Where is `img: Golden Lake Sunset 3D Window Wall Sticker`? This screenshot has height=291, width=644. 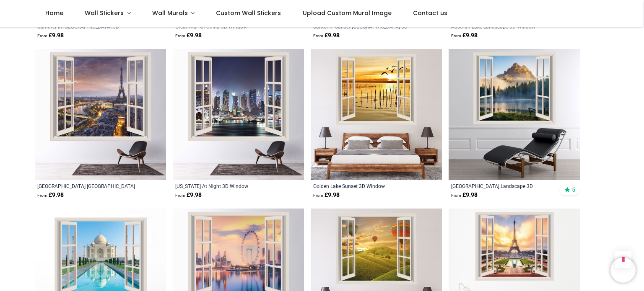
img: Golden Lake Sunset 3D Window Wall Sticker is located at coordinates (376, 114).